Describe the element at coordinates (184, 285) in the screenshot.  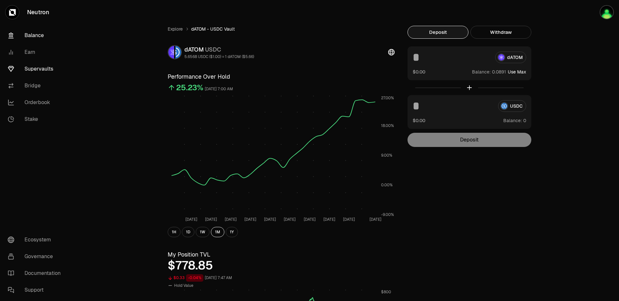
I see `span: Hold Value` at that location.